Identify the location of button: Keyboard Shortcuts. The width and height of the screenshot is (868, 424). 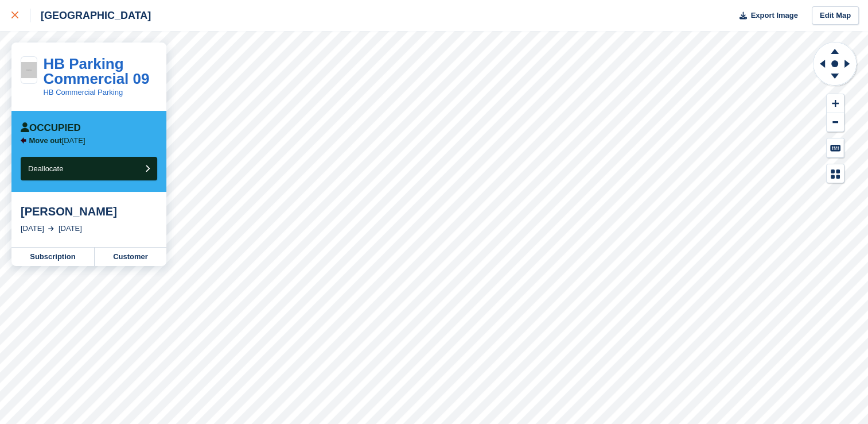
(835, 148).